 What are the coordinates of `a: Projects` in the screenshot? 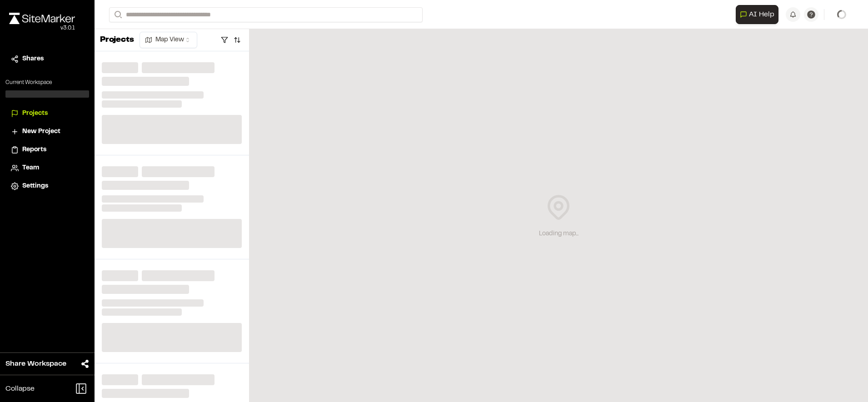 It's located at (48, 114).